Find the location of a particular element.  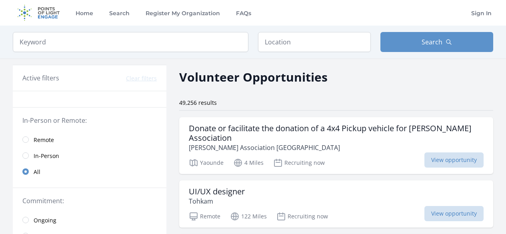

span: Remote is located at coordinates (44, 140).